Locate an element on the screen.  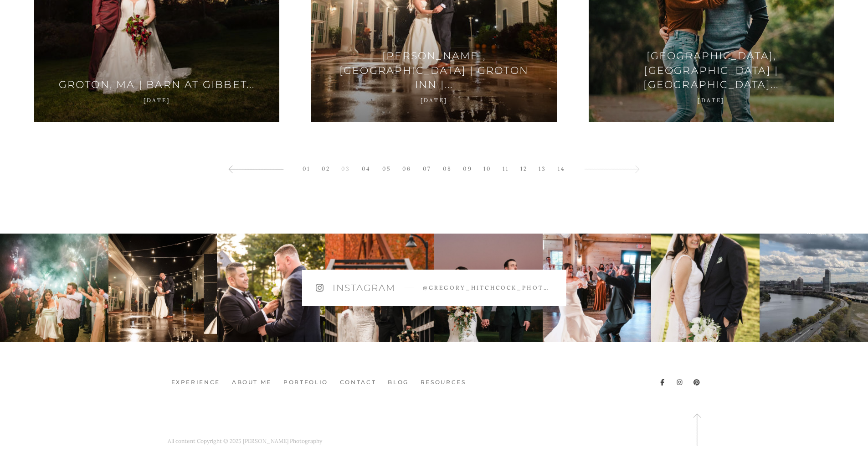
img: 561878405_18532010767028324_434924827200978231_n.jpg is located at coordinates (271, 288).